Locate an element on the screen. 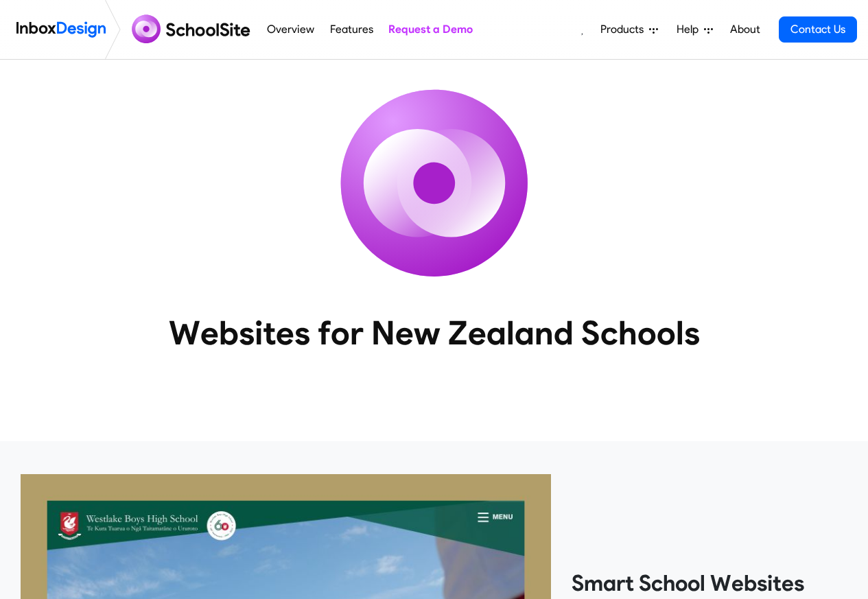  a: Features is located at coordinates (351, 29).